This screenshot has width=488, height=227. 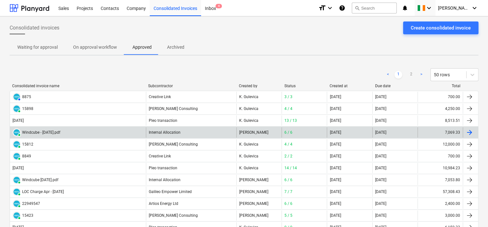 I want to click on div: Created at, so click(x=349, y=86).